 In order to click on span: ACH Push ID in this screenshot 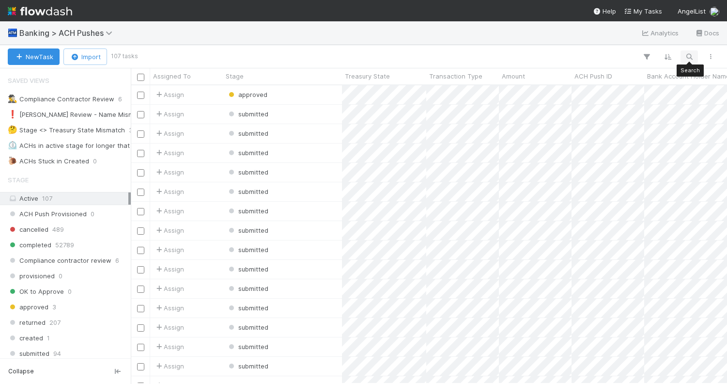, I will do `click(593, 76)`.